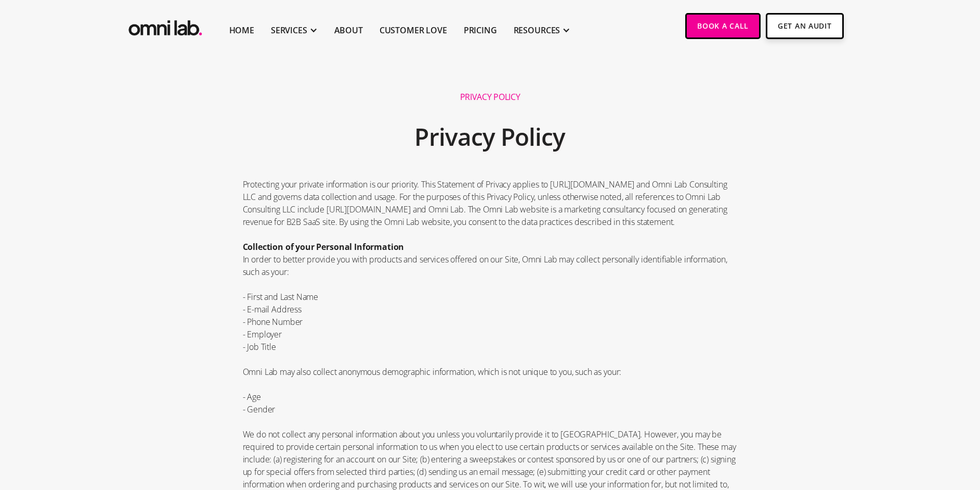 This screenshot has height=490, width=980. Describe the element at coordinates (805, 26) in the screenshot. I see `a: Get An Audit` at that location.